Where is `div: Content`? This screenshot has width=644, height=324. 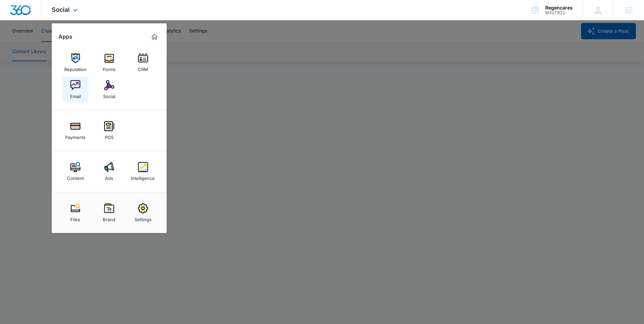
div: Content is located at coordinates (75, 176).